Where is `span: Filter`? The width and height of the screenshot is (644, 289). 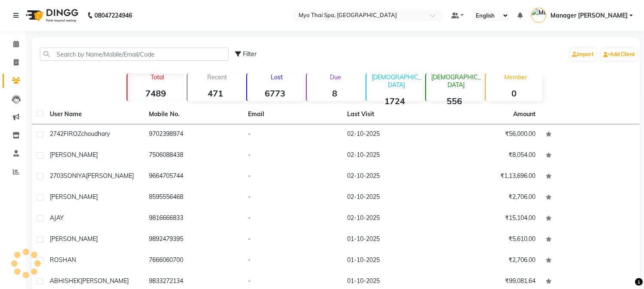
span: Filter is located at coordinates (249, 54).